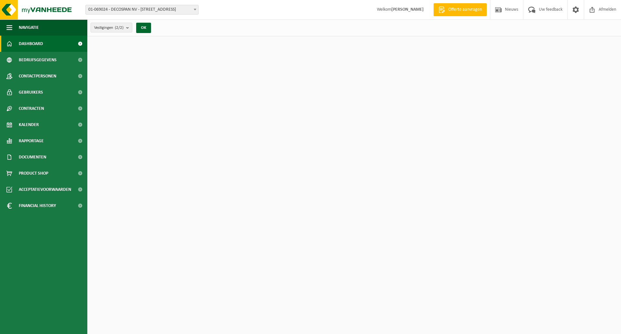 The image size is (621, 334). Describe the element at coordinates (142, 10) in the screenshot. I see `span: 01-069024 - DECOSPAN NV - 8930 MENEN, LAGEWEG 33` at that location.